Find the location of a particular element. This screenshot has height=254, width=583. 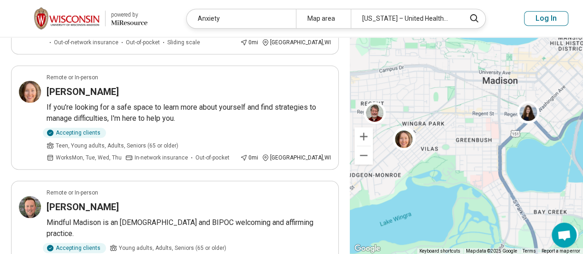

p: If you're looking for a safe space to learn more about yourself and find strategies to manage dif... is located at coordinates (189, 113).